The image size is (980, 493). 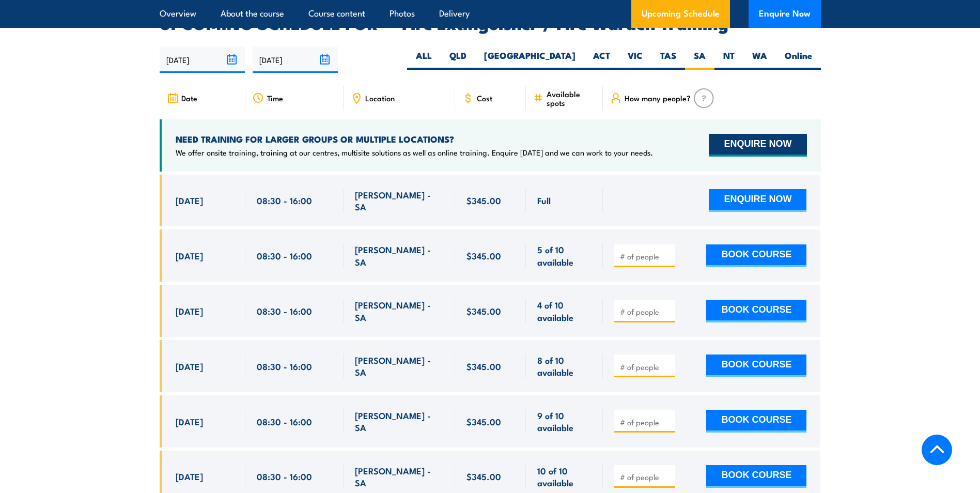 What do you see at coordinates (759, 59) in the screenshot?
I see `label: WA` at bounding box center [759, 59].